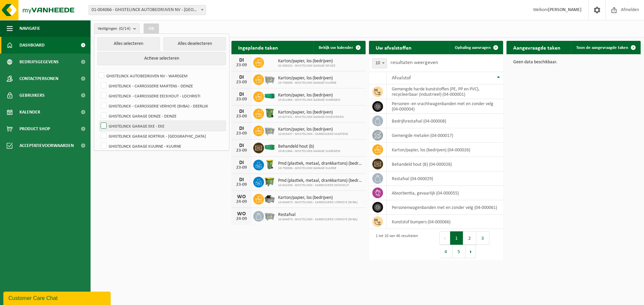  Describe the element at coordinates (445, 193) in the screenshot. I see `td: absorbentia, gevaarlijk (04-000055)` at that location.